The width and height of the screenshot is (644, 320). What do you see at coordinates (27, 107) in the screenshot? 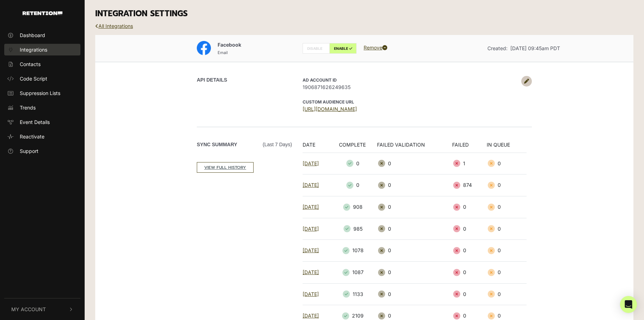
I see `span: Trends` at bounding box center [27, 107].